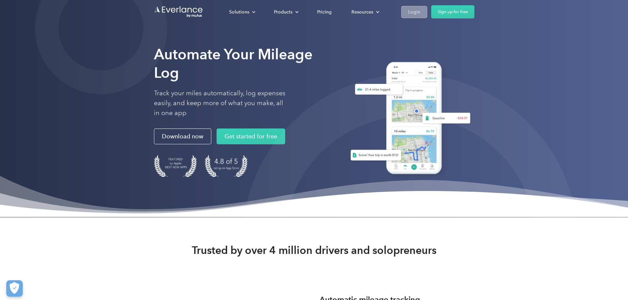  What do you see at coordinates (414, 12) in the screenshot?
I see `a: Login` at bounding box center [414, 12].